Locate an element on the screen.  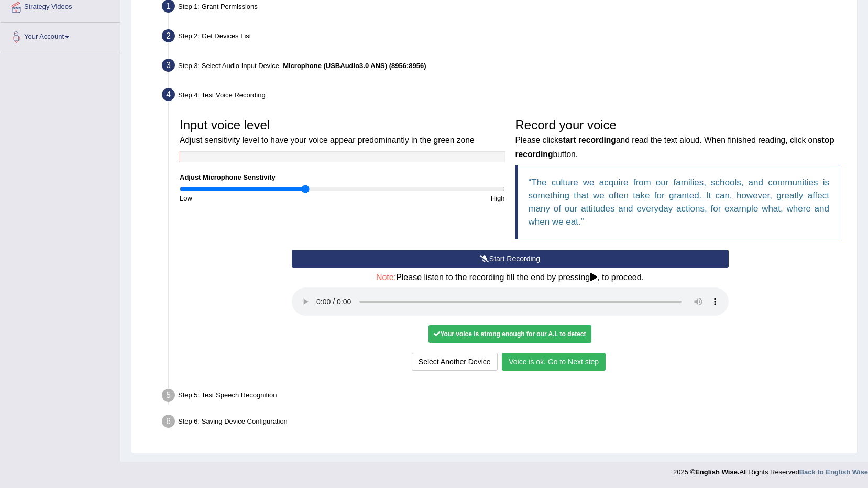
b: Microphone (USBAudio3.0 ANS) (8956:8956) is located at coordinates (354, 66).